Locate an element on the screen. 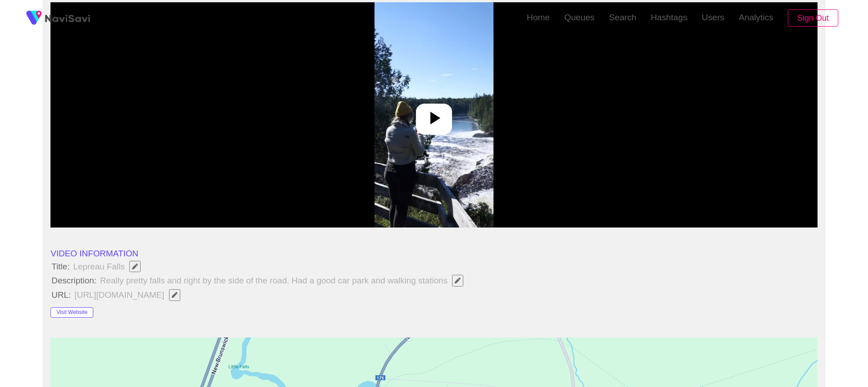 This screenshot has width=868, height=387. img: video poster is located at coordinates (434, 115).